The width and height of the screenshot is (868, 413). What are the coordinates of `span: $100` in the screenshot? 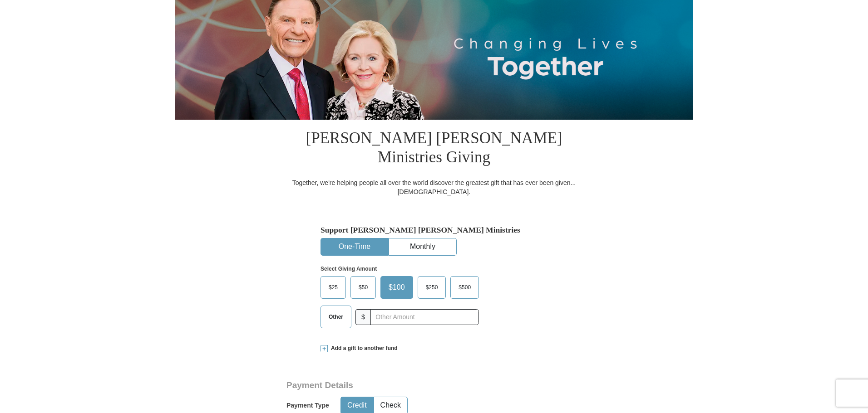 It's located at (397, 287).